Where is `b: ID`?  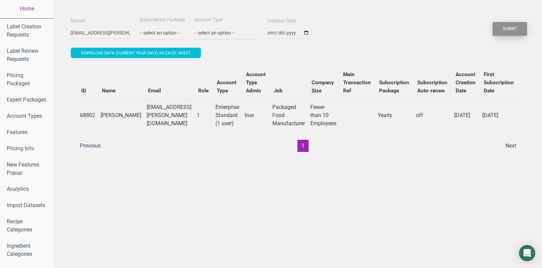
b: ID is located at coordinates (84, 91).